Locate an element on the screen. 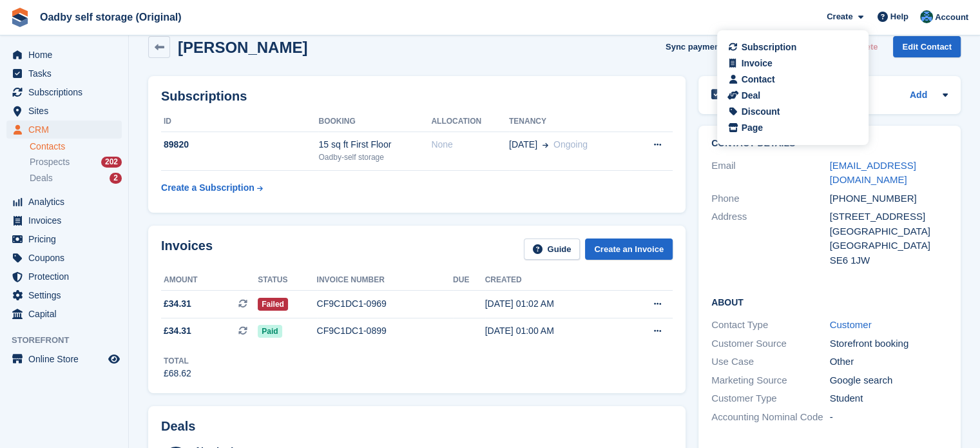  a: Preview store is located at coordinates (114, 359).